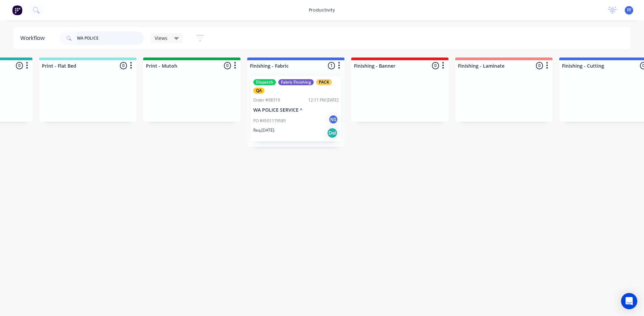  Describe the element at coordinates (629, 301) in the screenshot. I see `div: Open Intercom Messenger` at that location.